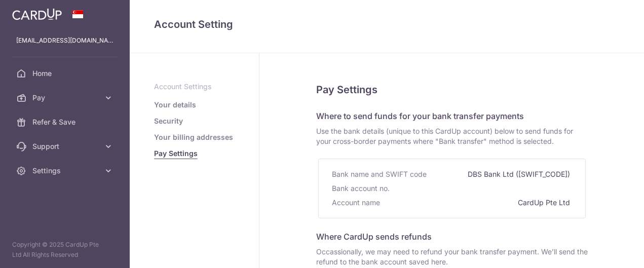 This screenshot has width=644, height=268. I want to click on span: Pay, so click(66, 98).